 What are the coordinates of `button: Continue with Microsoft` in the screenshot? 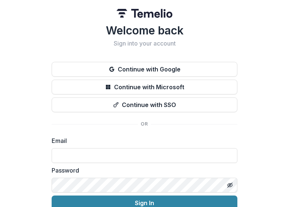 It's located at (144, 87).